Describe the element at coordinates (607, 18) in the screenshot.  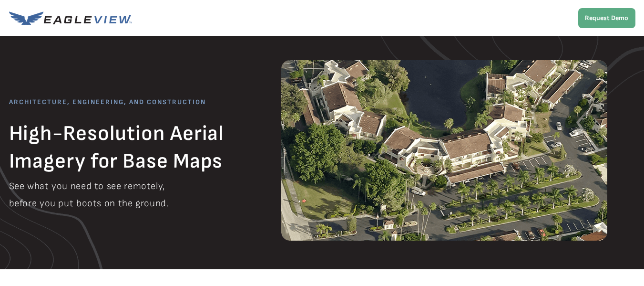
I see `a: Request Demo` at that location.